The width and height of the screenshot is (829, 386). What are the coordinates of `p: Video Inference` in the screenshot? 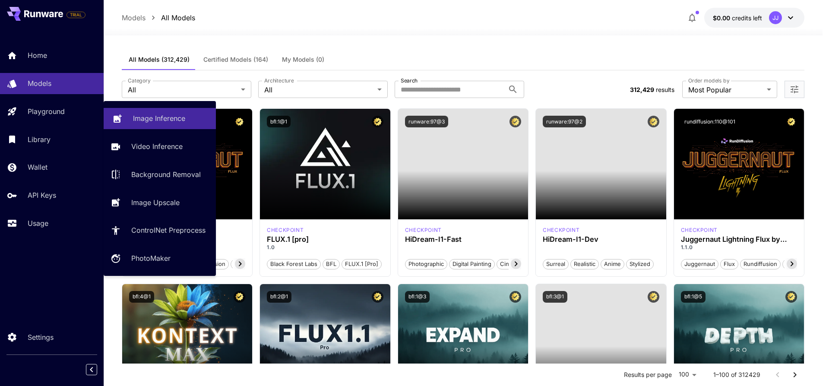 It's located at (157, 146).